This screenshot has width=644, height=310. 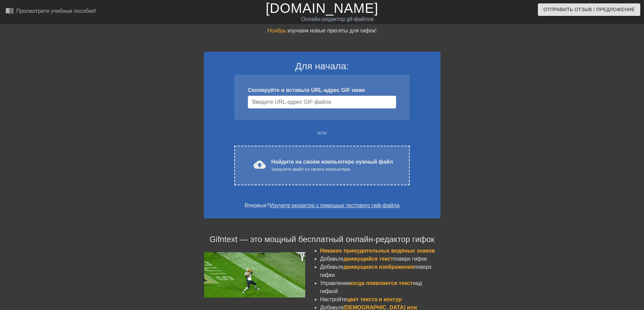 I want to click on ya-tr-span: Настройте, so click(x=334, y=299).